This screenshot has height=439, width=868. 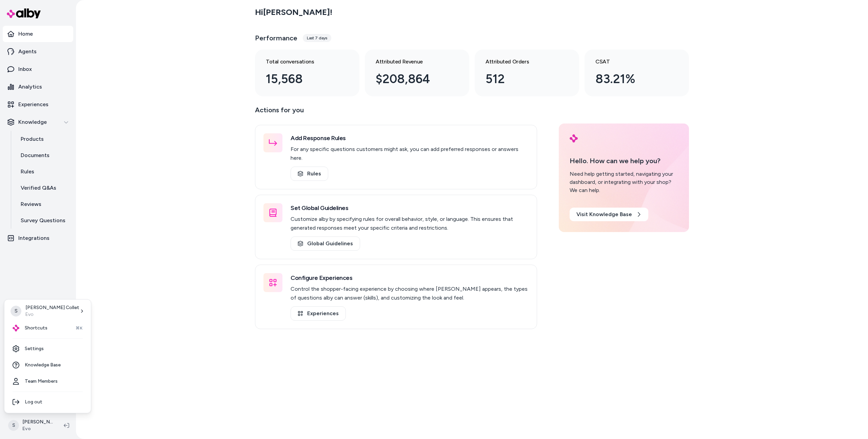 I want to click on a: Settings, so click(x=48, y=348).